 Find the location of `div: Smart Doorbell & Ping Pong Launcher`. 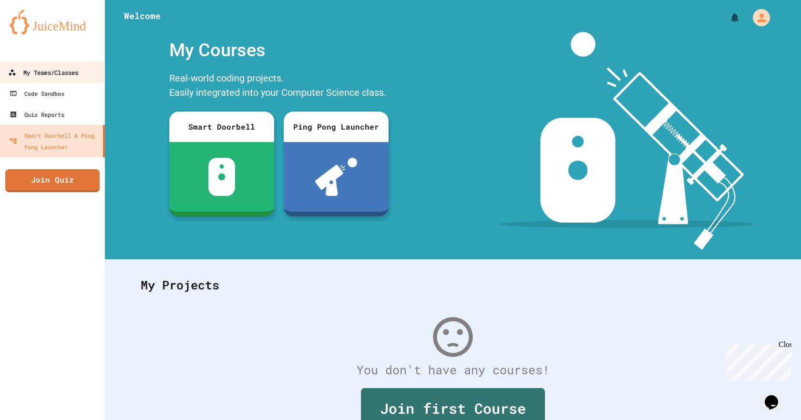

div: Smart Doorbell & Ping Pong Launcher is located at coordinates (54, 141).